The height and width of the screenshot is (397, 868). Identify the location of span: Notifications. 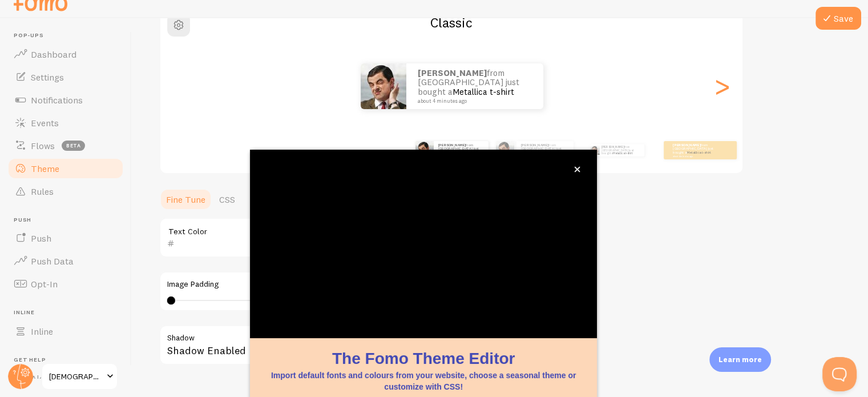
(56, 100).